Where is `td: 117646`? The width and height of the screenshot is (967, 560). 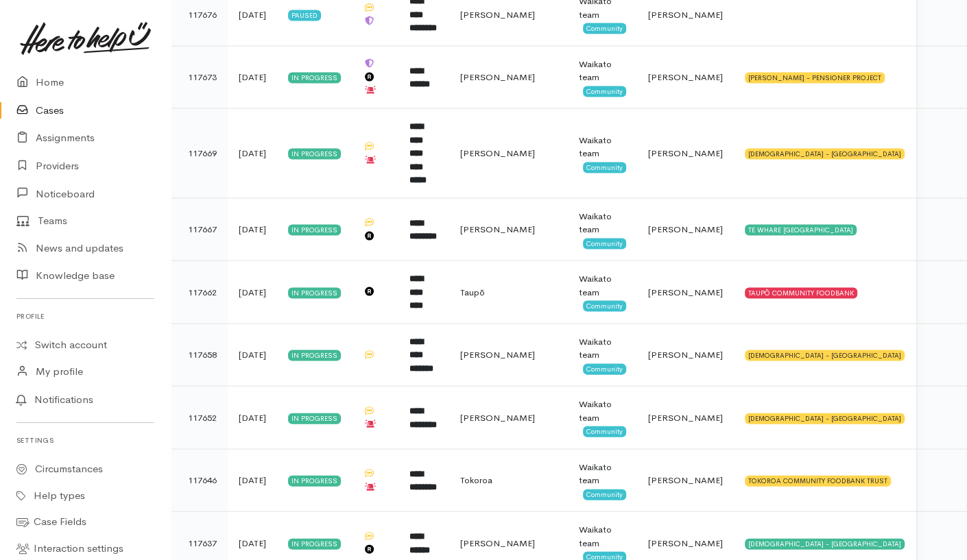
td: 117646 is located at coordinates (199, 481).